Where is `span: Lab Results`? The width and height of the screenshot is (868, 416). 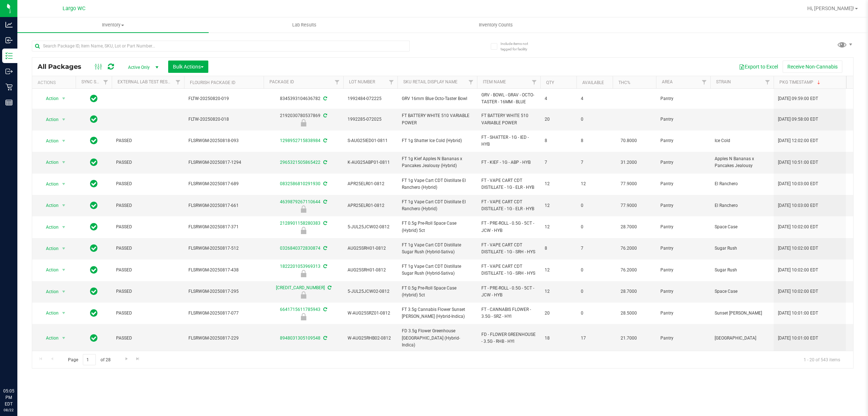
span: Lab Results is located at coordinates (304, 25).